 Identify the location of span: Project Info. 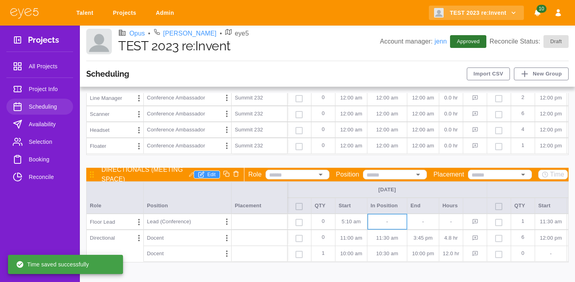
(48, 89).